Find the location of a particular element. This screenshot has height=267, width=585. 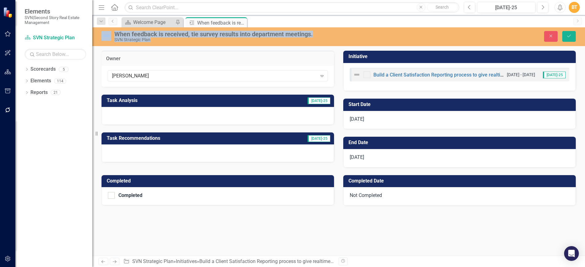

h3: Completed is located at coordinates (219, 181).